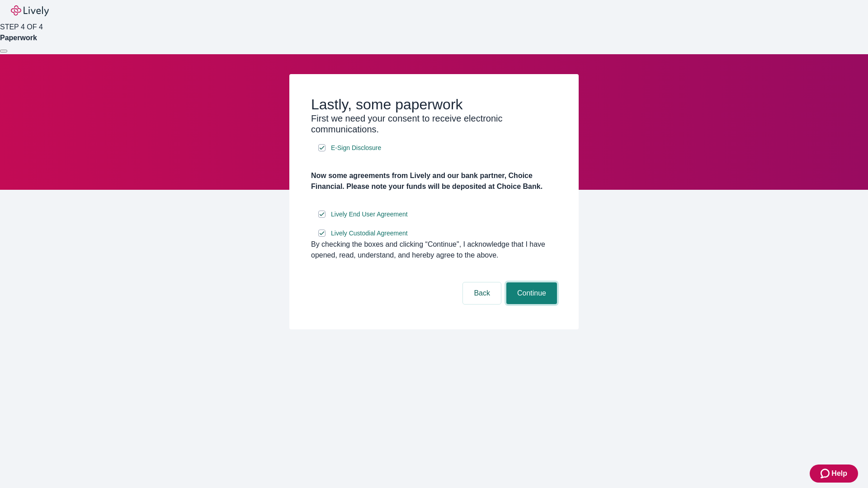 The height and width of the screenshot is (488, 868). What do you see at coordinates (29, 11) in the screenshot?
I see `img: Lively` at bounding box center [29, 11].